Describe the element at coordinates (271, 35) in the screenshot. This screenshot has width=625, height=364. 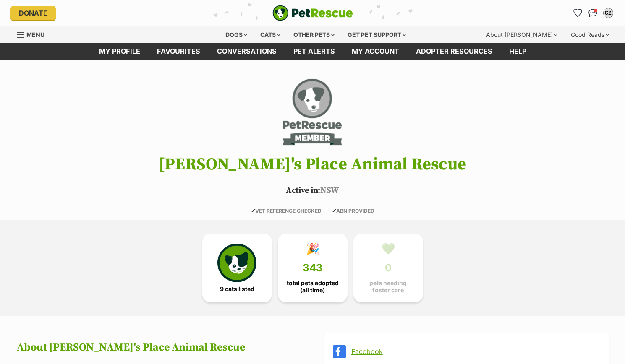
I see `div: Cats` at that location.